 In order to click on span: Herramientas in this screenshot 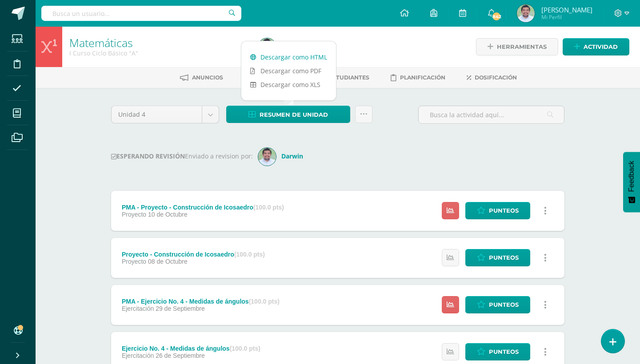, I will do `click(522, 47)`.